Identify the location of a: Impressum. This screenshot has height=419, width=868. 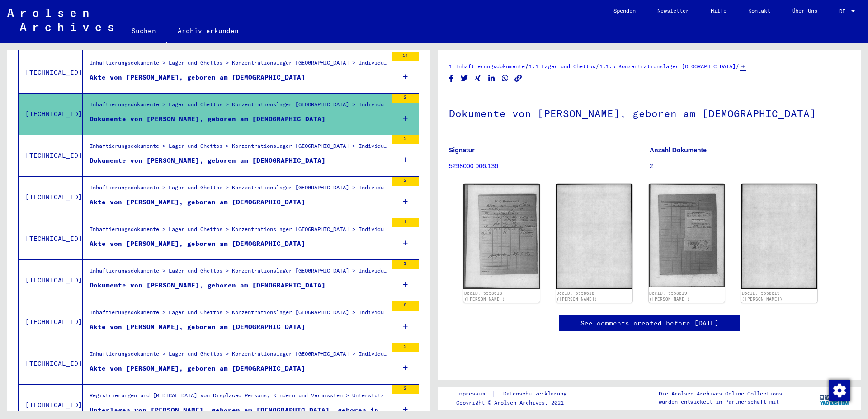
(473, 394).